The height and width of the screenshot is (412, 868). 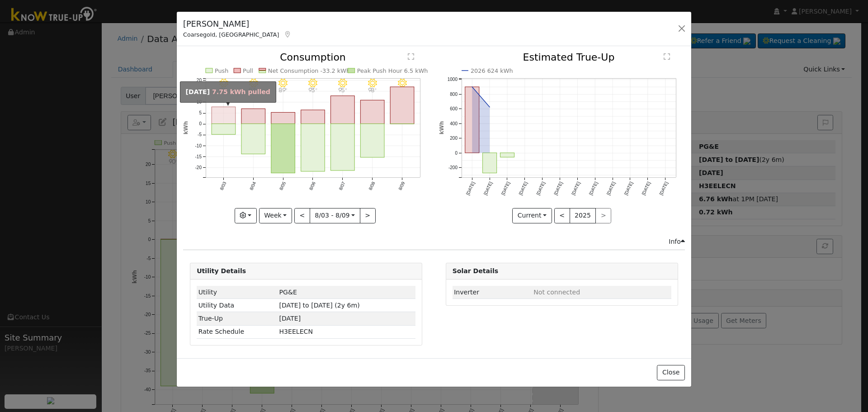 I want to click on text: 8/04, so click(x=253, y=186).